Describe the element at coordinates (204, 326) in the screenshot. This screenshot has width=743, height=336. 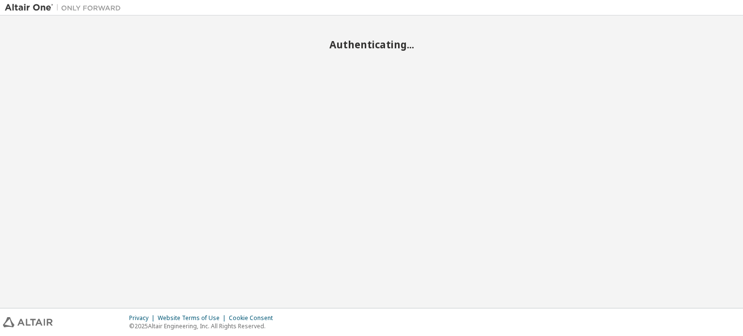
I see `p: © 2025 Altair Engineering, Inc. All Rights Reserved.` at that location.